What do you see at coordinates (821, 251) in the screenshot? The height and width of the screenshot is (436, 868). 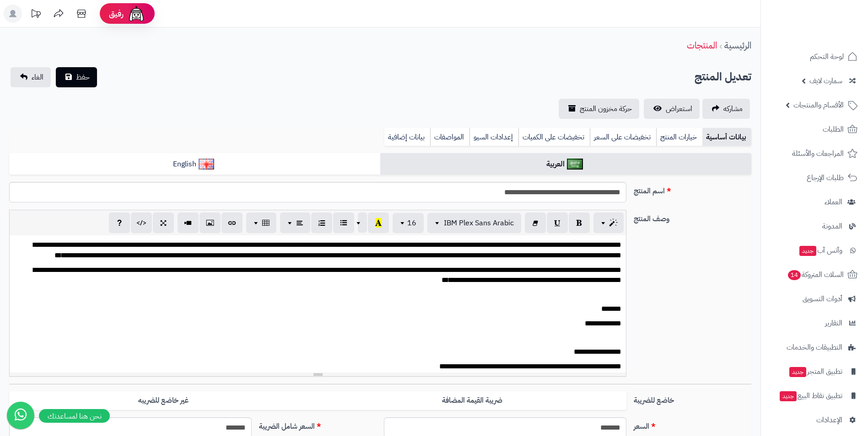 I see `span: وآتس آب` at bounding box center [821, 251].